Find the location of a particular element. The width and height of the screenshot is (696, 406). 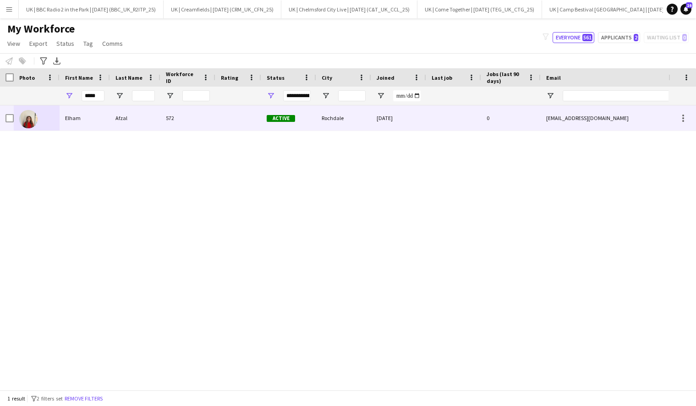

span: Export is located at coordinates (38, 44).